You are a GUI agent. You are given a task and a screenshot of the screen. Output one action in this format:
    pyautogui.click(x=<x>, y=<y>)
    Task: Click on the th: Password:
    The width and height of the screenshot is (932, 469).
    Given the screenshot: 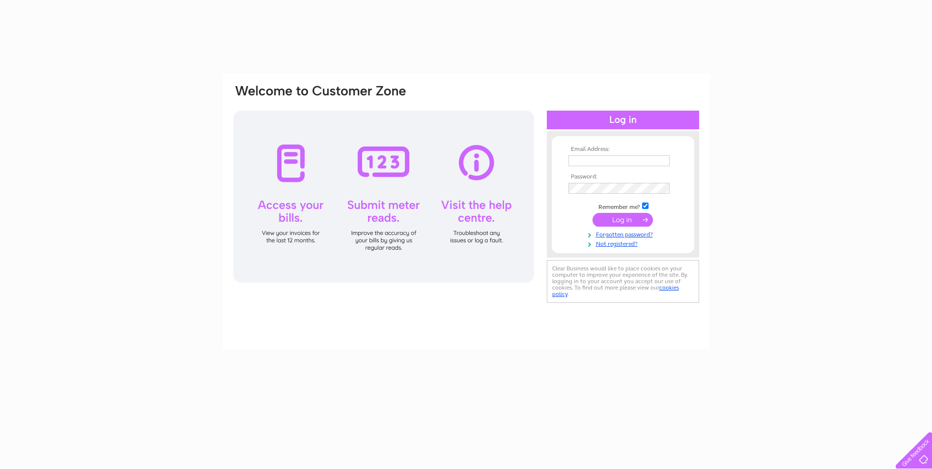 What is the action you would take?
    pyautogui.click(x=623, y=177)
    